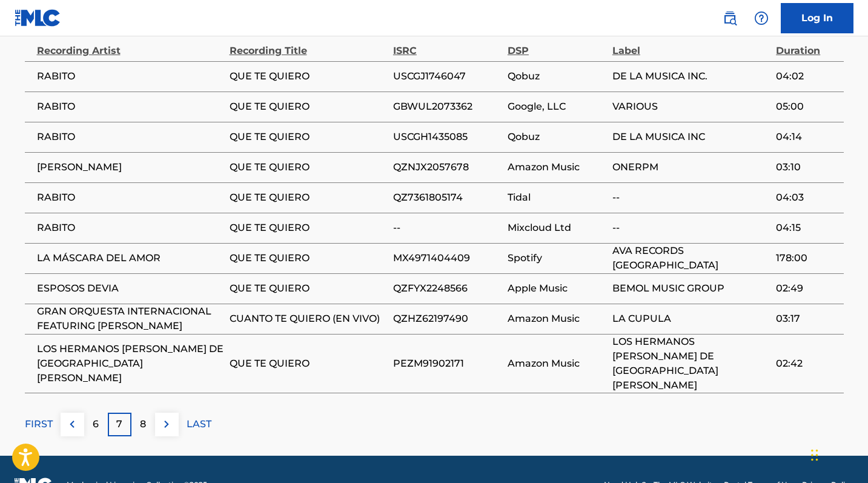  I want to click on span: USCGJ1746047, so click(447, 76).